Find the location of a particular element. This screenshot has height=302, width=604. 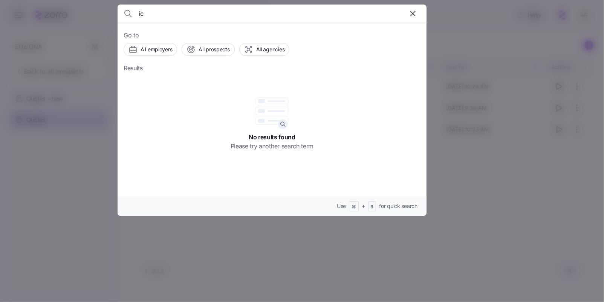

button: All prospects is located at coordinates (208, 49).